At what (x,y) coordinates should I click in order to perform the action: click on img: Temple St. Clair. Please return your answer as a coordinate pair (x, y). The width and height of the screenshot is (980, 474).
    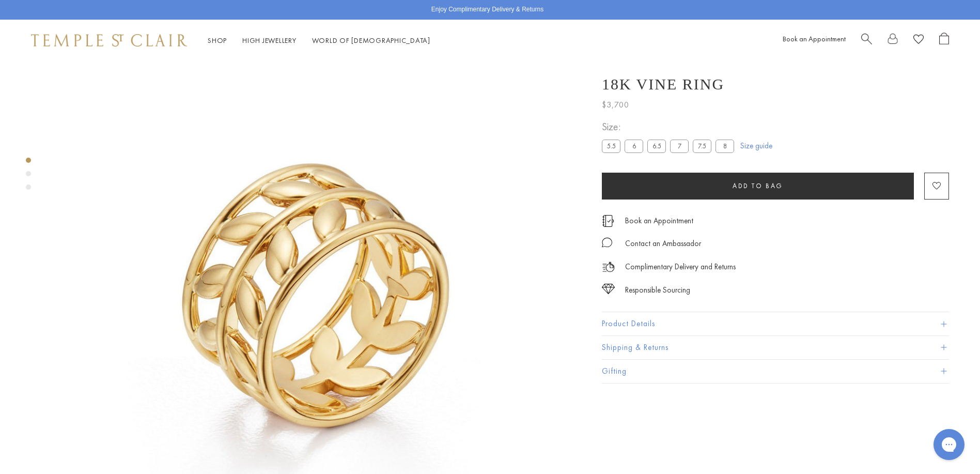
    Looking at the image, I should click on (109, 40).